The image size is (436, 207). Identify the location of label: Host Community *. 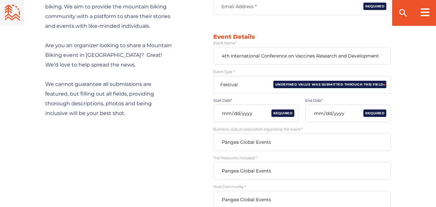
(302, 187).